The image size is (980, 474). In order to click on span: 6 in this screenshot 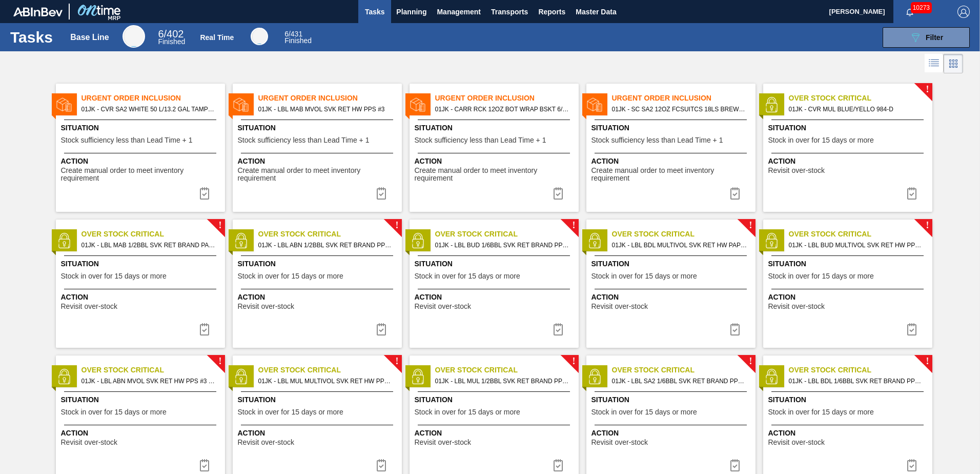, I will do `click(287, 34)`.